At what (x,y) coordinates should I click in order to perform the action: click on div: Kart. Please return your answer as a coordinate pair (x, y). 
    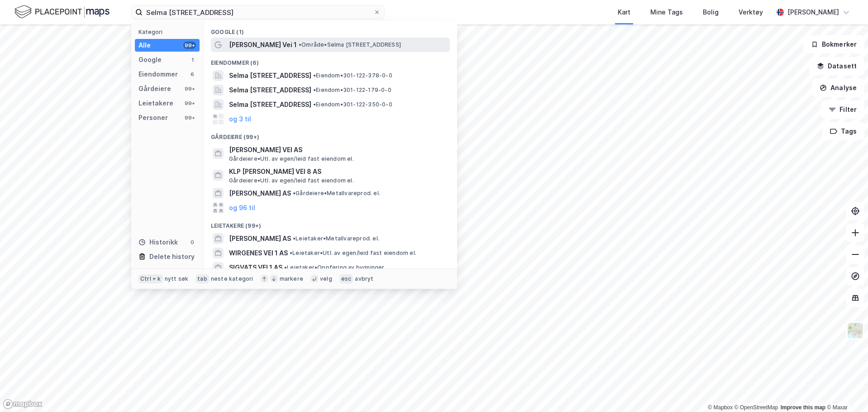
    Looking at the image, I should click on (624, 13).